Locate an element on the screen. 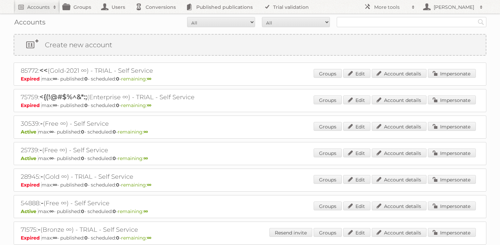  a: Resend invite is located at coordinates (291, 233).